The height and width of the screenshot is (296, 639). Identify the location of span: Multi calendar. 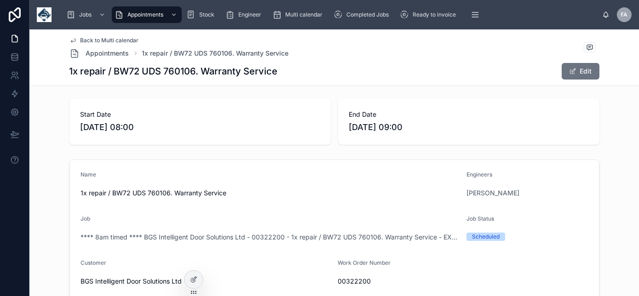
(304, 15).